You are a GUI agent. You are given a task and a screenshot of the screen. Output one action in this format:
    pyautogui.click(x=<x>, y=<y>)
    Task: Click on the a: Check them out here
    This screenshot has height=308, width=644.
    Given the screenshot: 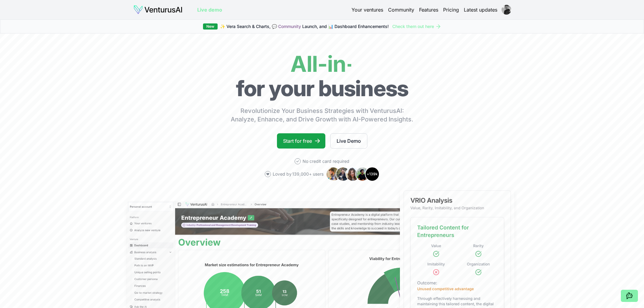 What is the action you would take?
    pyautogui.click(x=417, y=27)
    